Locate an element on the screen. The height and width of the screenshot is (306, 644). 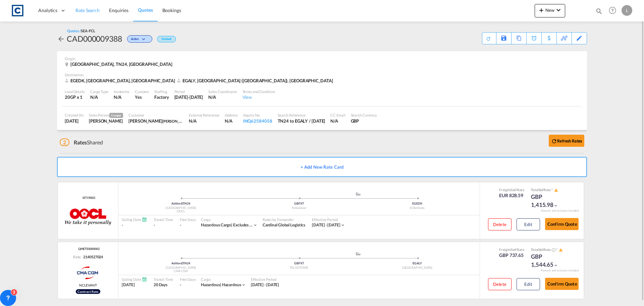
div: Free Days is located at coordinates (188, 279).